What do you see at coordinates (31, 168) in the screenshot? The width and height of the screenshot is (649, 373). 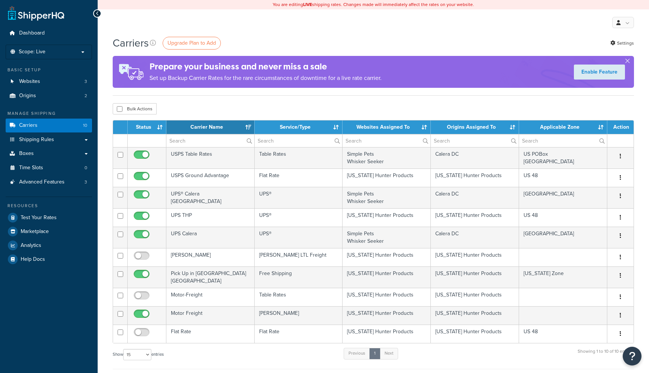 I see `span: Time Slots` at bounding box center [31, 168].